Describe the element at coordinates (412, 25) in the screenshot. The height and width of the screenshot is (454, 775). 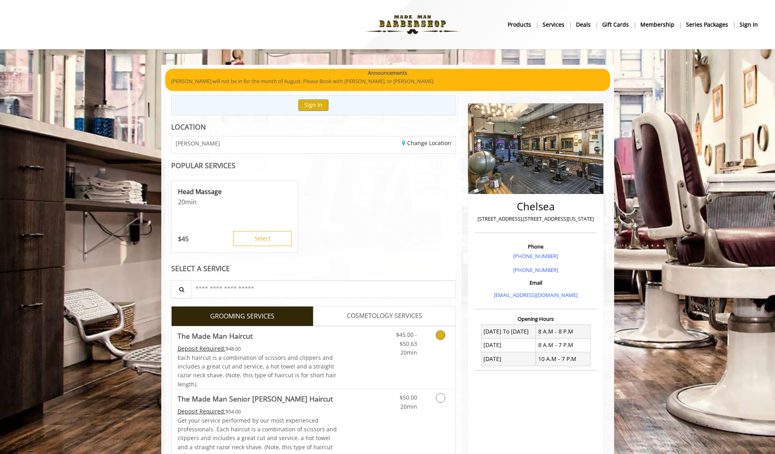
I see `img: Made Man Barbershop logo` at that location.